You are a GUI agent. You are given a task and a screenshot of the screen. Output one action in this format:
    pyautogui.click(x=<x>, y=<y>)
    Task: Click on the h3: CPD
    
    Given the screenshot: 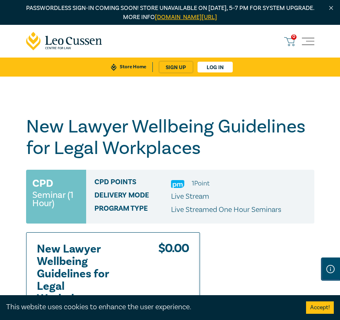 What is the action you would take?
    pyautogui.click(x=43, y=183)
    